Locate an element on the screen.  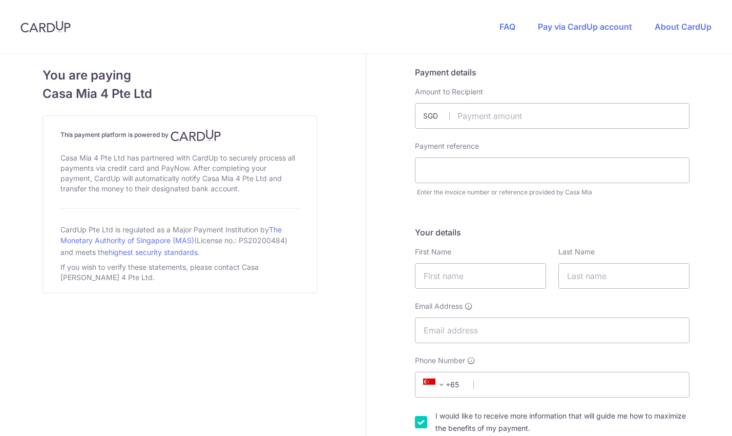
input: First name is located at coordinates (481, 276).